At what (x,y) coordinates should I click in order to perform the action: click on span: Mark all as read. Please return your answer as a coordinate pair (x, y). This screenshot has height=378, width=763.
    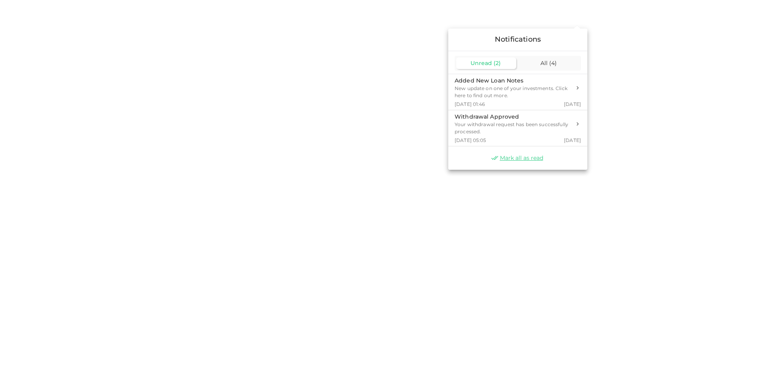
    Looking at the image, I should click on (521, 158).